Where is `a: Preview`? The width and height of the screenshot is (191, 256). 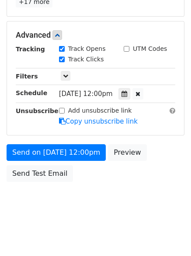 a: Preview is located at coordinates (127, 152).